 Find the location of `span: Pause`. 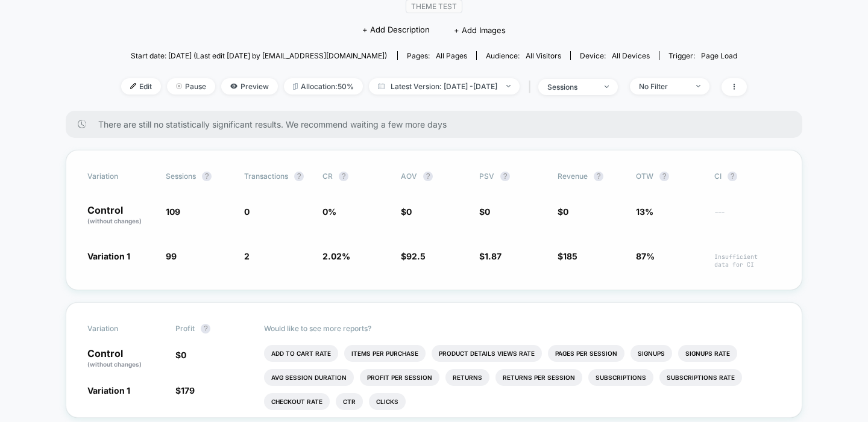

span: Pause is located at coordinates (191, 86).